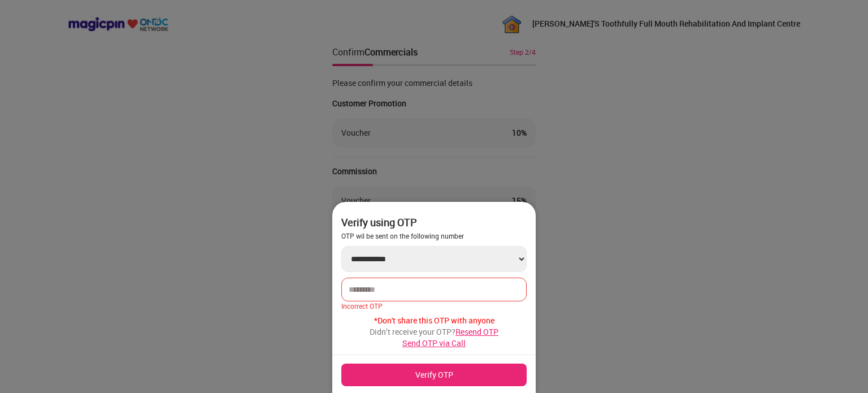 This screenshot has width=868, height=393. What do you see at coordinates (434, 342) in the screenshot?
I see `span: Send OTP via Call` at bounding box center [434, 342].